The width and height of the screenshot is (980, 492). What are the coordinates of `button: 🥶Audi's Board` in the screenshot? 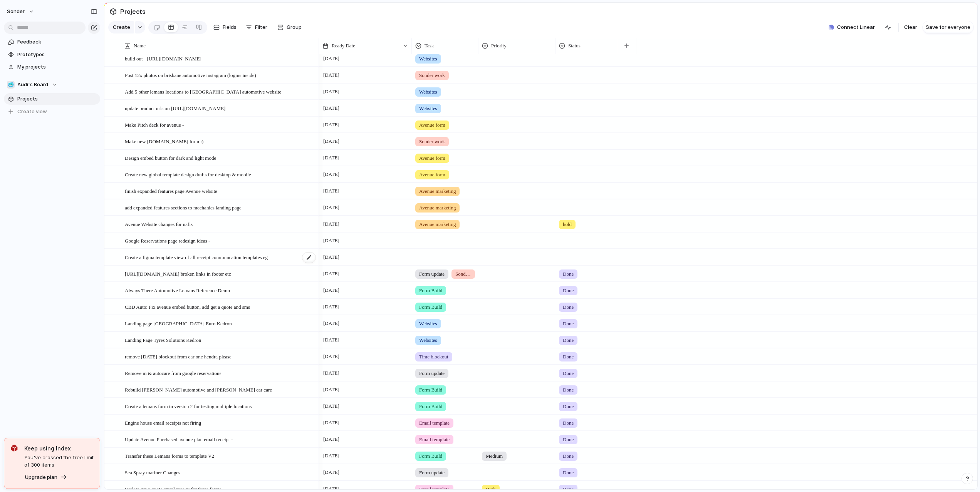 It's located at (52, 84).